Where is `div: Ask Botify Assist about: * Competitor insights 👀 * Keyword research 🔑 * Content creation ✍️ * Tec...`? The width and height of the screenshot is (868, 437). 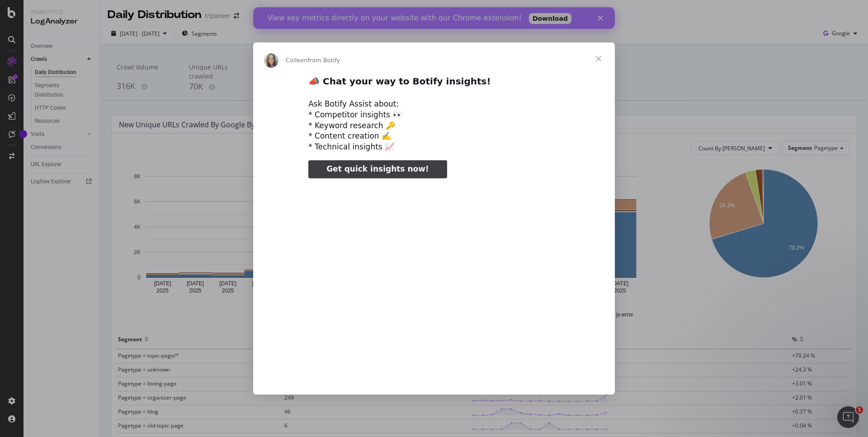
div: Ask Botify Assist about: * Competitor insights 👀 * Keyword research 🔑 * Content creation ✍️ * Tec... is located at coordinates (434, 126).